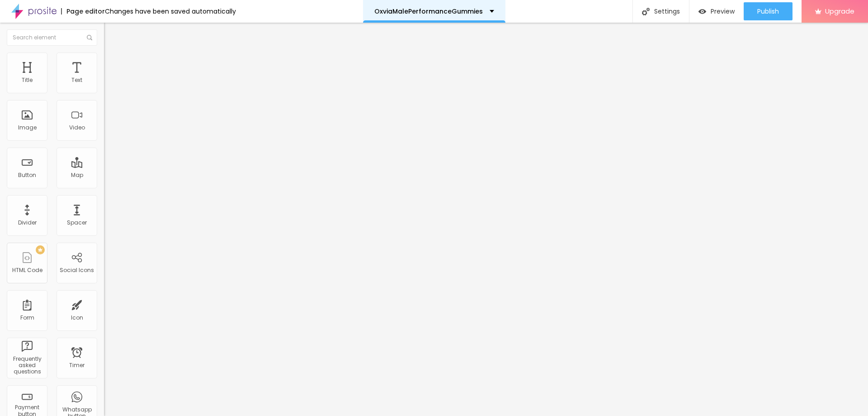  What do you see at coordinates (768, 11) in the screenshot?
I see `span: Publish` at bounding box center [768, 11].